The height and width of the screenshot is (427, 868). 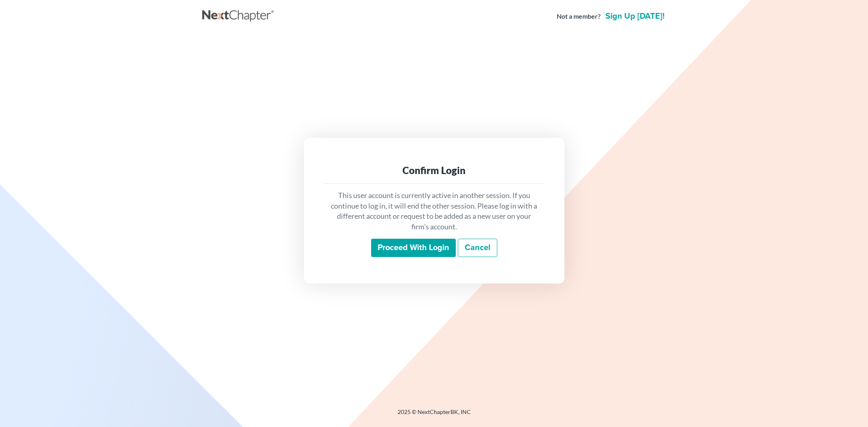 I want to click on p: This user account is currently active in another session. If you continue to log in, it will end ..., so click(x=434, y=211).